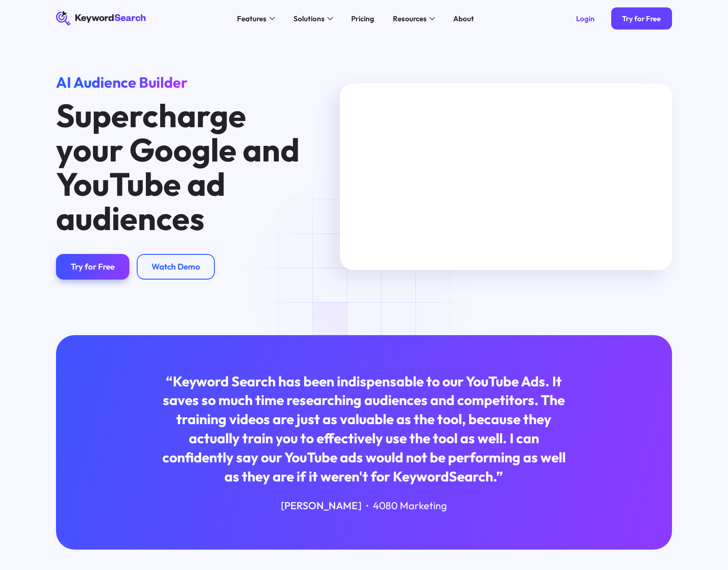 The width and height of the screenshot is (728, 570). Describe the element at coordinates (363, 19) in the screenshot. I see `a: Pricing` at that location.